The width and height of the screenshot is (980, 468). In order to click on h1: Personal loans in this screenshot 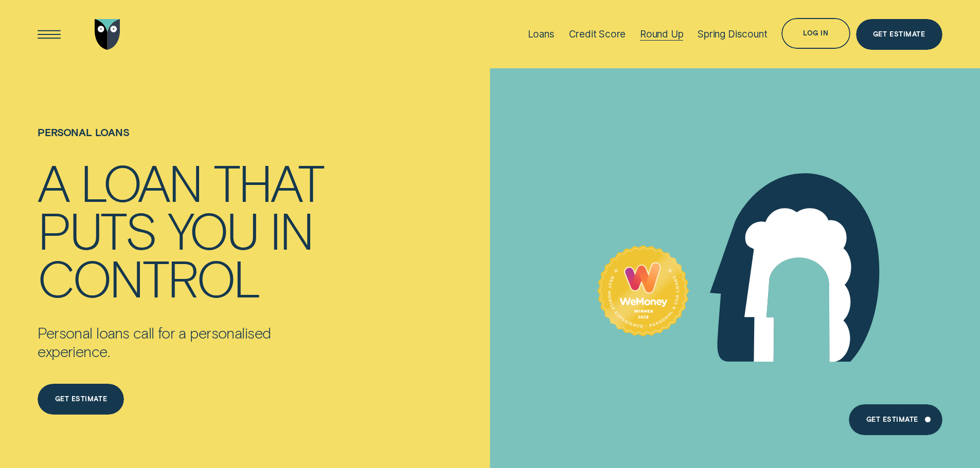, I will do `click(186, 142)`.